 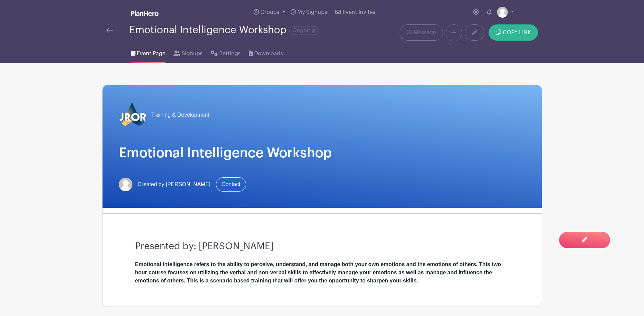 What do you see at coordinates (145, 13) in the screenshot?
I see `img: logo_white-6c42ec7e38ccf1d336a20a19083b03d10ae64f83f12c07503d8b9e83406b4c7d.svg` at bounding box center [145, 13].